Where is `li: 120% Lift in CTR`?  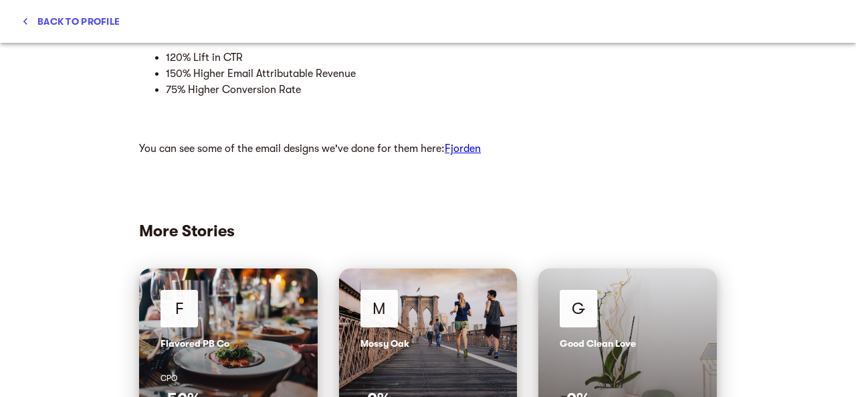 li: 120% Lift in CTR is located at coordinates (202, 88).